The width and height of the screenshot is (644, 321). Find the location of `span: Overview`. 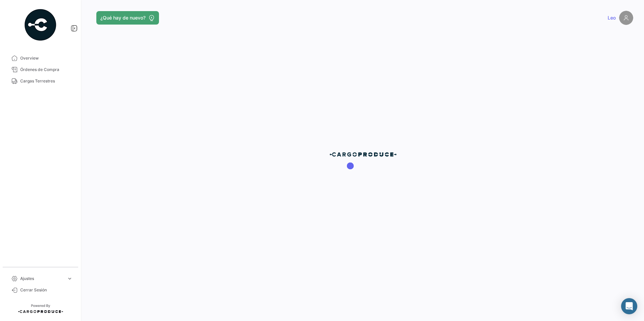

span: Overview is located at coordinates (47, 58).